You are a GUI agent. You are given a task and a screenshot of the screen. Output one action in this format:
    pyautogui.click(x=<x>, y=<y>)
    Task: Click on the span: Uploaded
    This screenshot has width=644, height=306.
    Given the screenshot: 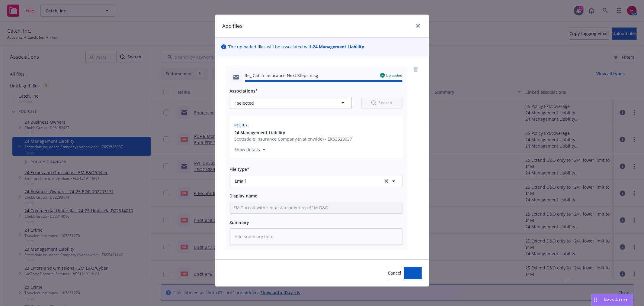 What is the action you would take?
    pyautogui.click(x=395, y=75)
    